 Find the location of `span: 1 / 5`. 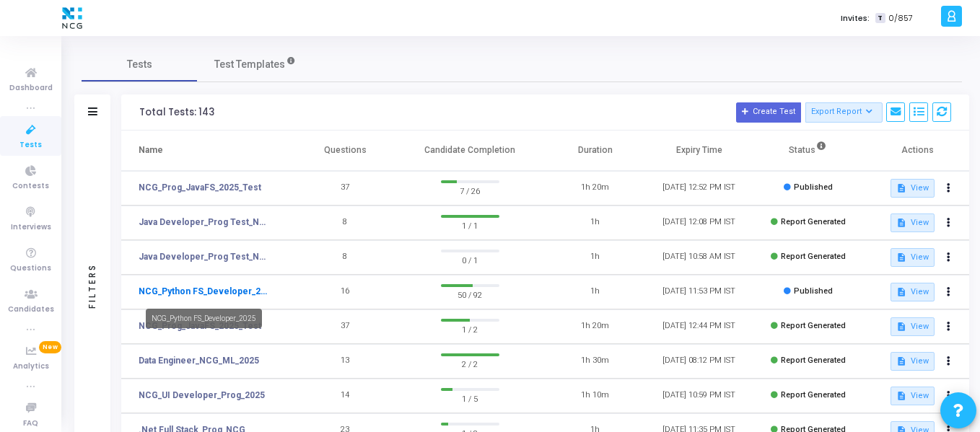

span: 1 / 5 is located at coordinates (470, 398).